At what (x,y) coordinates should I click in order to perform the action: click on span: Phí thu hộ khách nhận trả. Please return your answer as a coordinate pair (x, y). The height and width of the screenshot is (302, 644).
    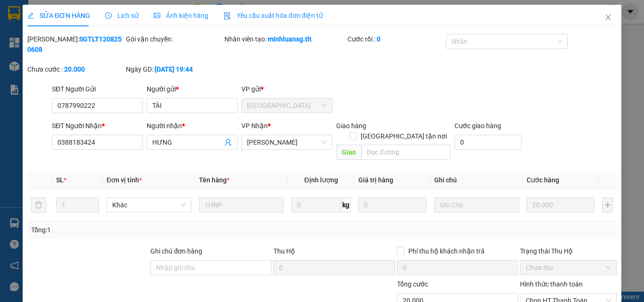
    Looking at the image, I should click on (447, 251).